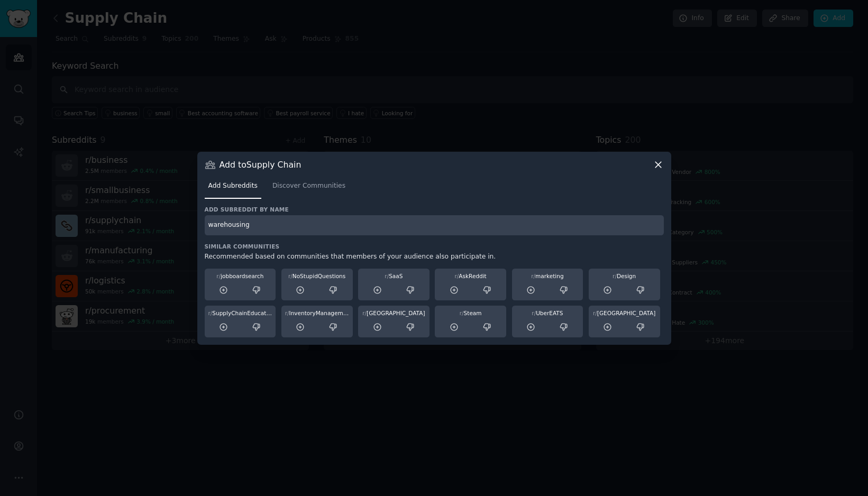 The image size is (868, 496). I want to click on div: SaaS, so click(393, 276).